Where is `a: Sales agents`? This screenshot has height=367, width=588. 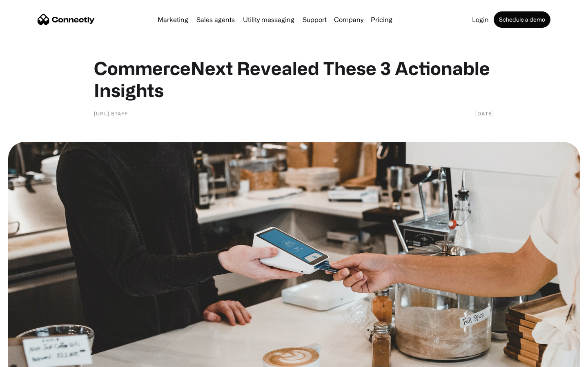 a: Sales agents is located at coordinates (216, 19).